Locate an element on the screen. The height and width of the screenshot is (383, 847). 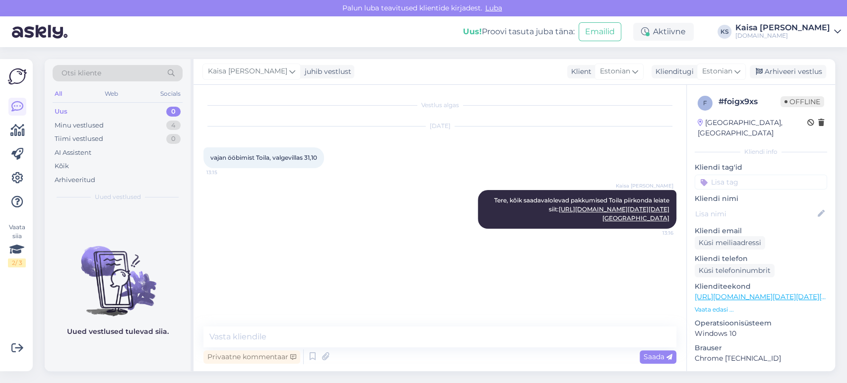
p: Kliendi telefon is located at coordinates (761, 258).